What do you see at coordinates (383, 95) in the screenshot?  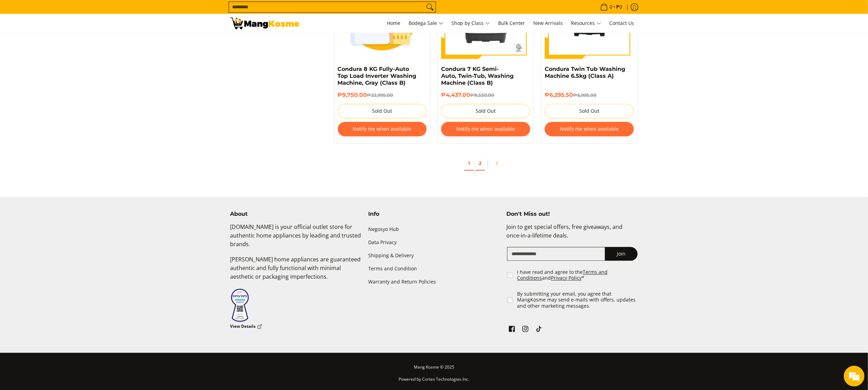 I see `h6: ₱9,750.00` at bounding box center [383, 95].